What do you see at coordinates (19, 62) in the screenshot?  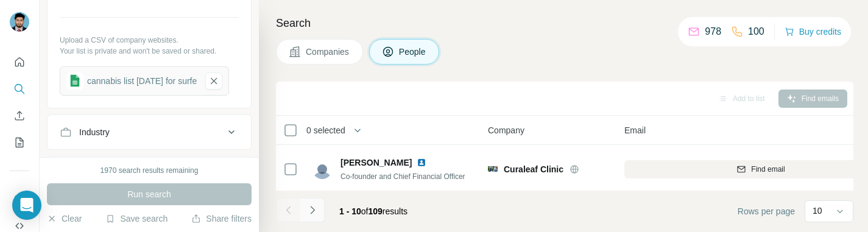 I see `button: Quick start` at bounding box center [19, 62].